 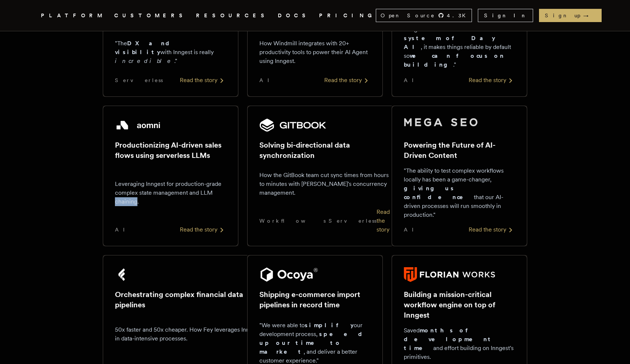 I want to click on h2: Productionizing AI-driven sales flows using serverless LLMs, so click(x=171, y=150).